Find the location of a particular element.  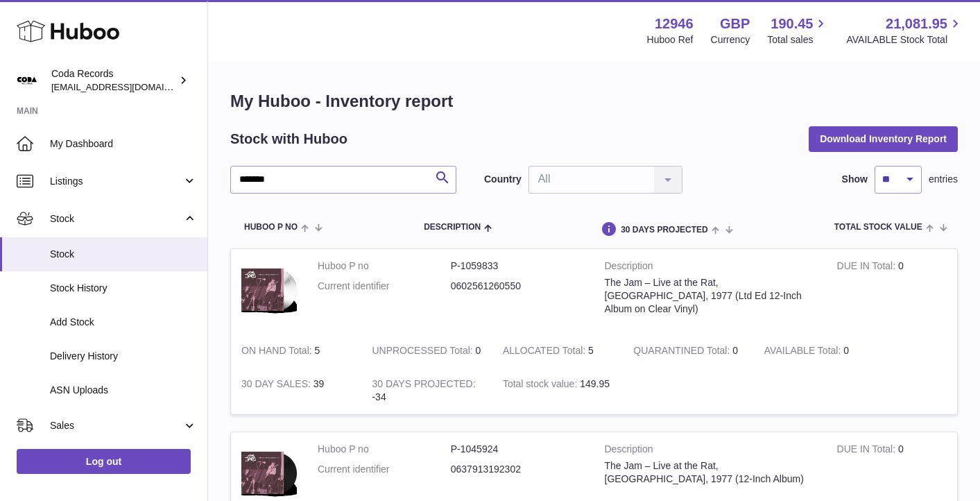

img: haz@pcatmedia.com is located at coordinates (27, 81).